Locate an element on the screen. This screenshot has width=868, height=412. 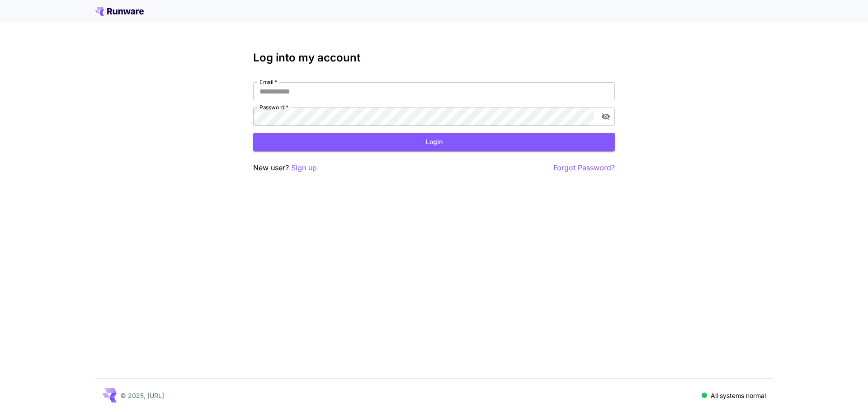
p: New user? is located at coordinates (285, 167).